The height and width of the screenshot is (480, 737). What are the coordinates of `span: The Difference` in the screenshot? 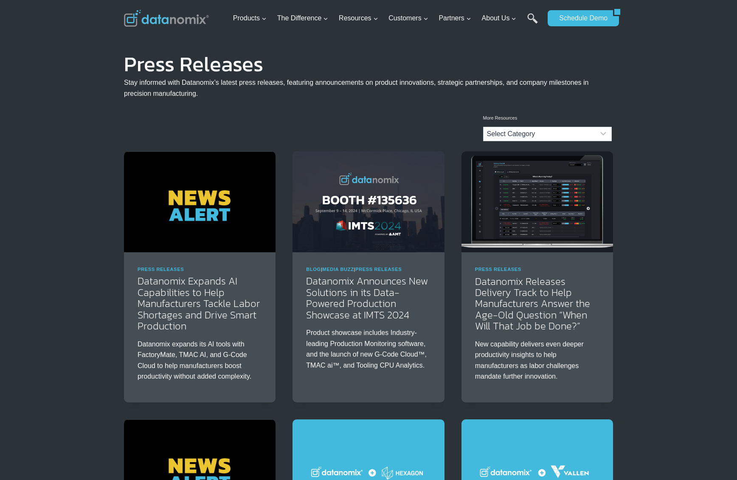 It's located at (303, 18).